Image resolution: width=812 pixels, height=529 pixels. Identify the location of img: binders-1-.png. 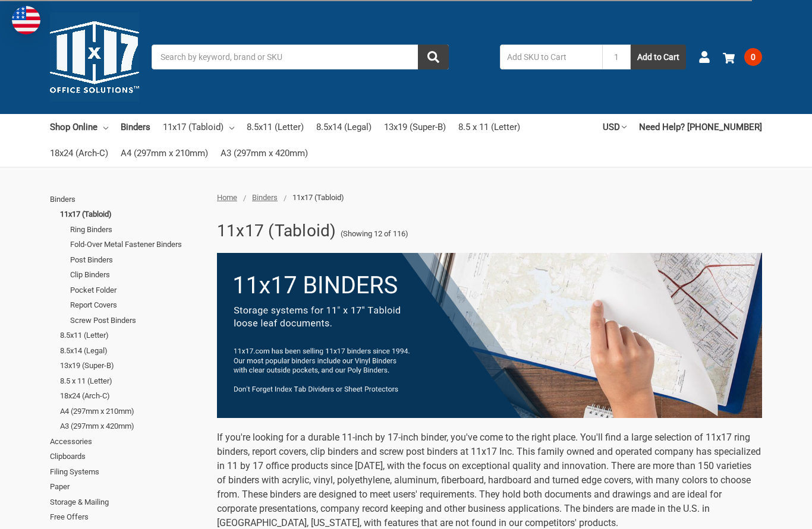
(489, 336).